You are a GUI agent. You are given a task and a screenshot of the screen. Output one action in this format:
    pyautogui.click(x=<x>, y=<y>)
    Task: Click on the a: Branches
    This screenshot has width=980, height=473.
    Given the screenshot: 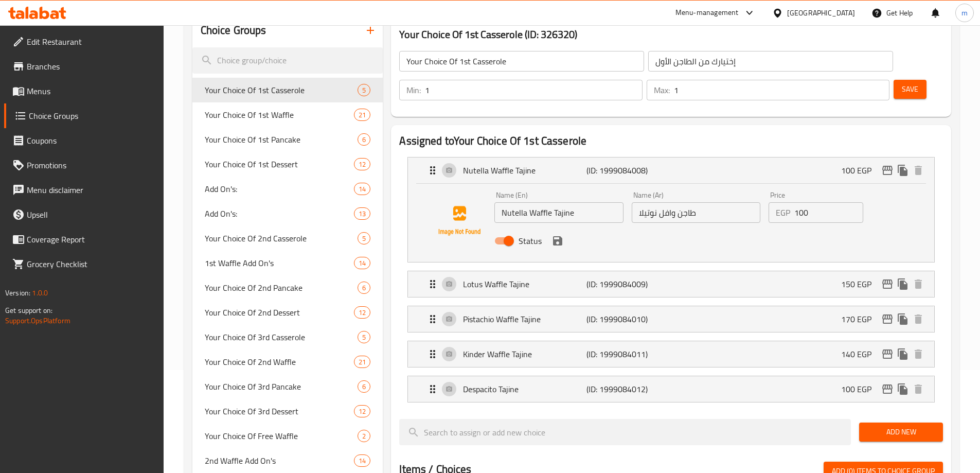 What is the action you would take?
    pyautogui.click(x=84, y=67)
    